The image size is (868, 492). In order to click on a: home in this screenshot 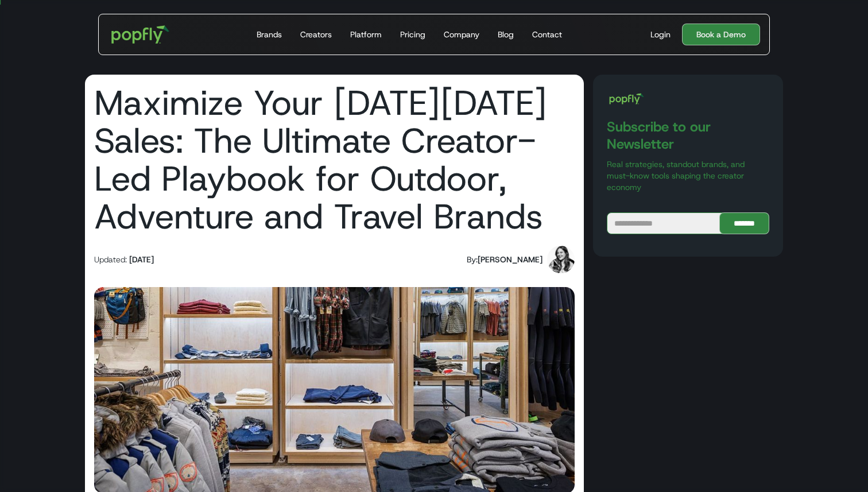, I will do `click(140, 34)`.